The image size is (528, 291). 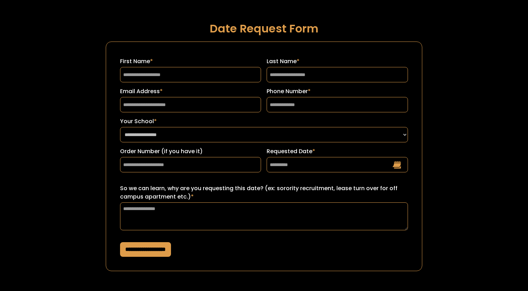 What do you see at coordinates (264, 121) in the screenshot?
I see `label: Your School` at bounding box center [264, 121].